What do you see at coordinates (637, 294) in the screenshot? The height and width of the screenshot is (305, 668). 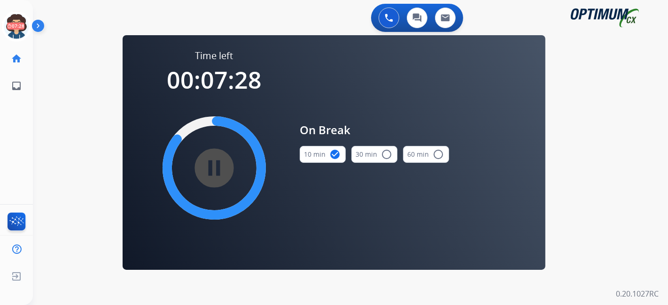 I see `p: 0.20.1027RC` at bounding box center [637, 294].